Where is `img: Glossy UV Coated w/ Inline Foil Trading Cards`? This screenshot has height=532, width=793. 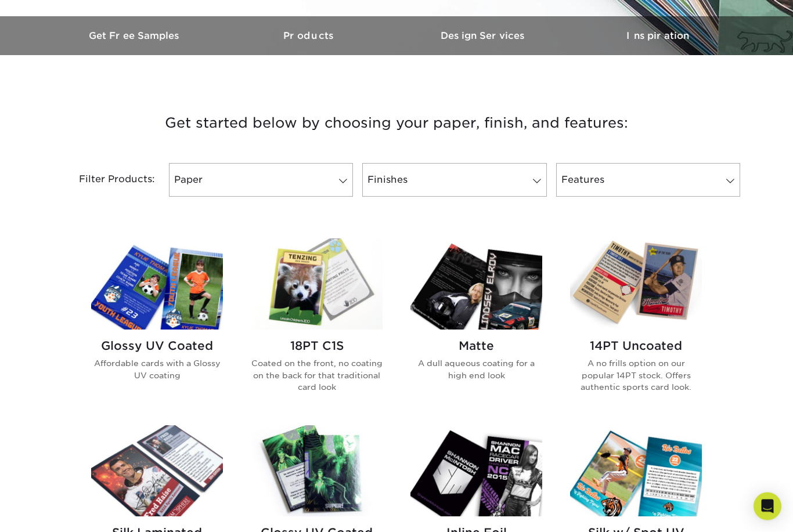 img: Glossy UV Coated w/ Inline Foil Trading Cards is located at coordinates (317, 472).